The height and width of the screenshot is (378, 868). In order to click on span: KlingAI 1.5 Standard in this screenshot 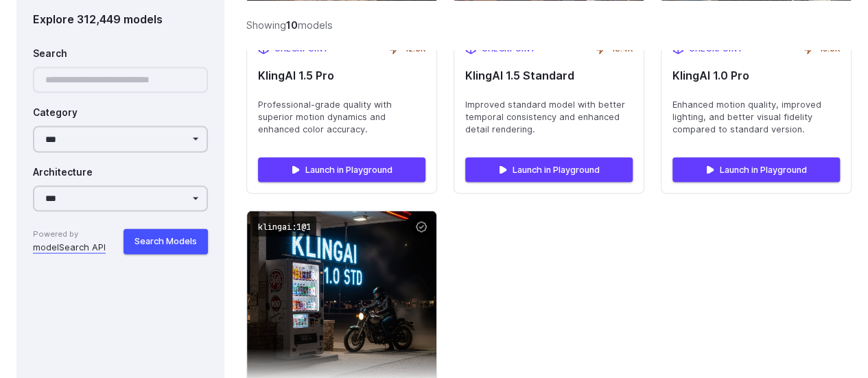, I will do `click(549, 76)`.